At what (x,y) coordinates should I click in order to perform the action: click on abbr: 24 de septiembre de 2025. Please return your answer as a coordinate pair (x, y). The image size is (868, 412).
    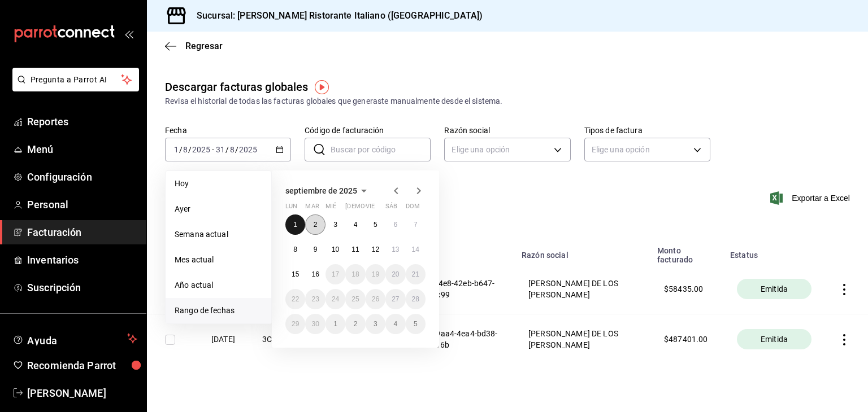
    Looking at the image, I should click on (335, 299).